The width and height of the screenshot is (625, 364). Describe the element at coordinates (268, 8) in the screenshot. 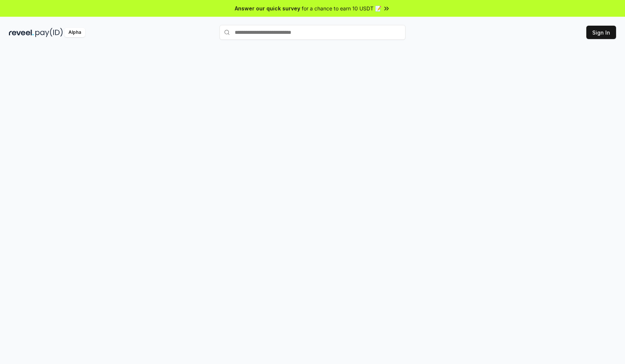

I see `span: Answer our quick survey` at that location.